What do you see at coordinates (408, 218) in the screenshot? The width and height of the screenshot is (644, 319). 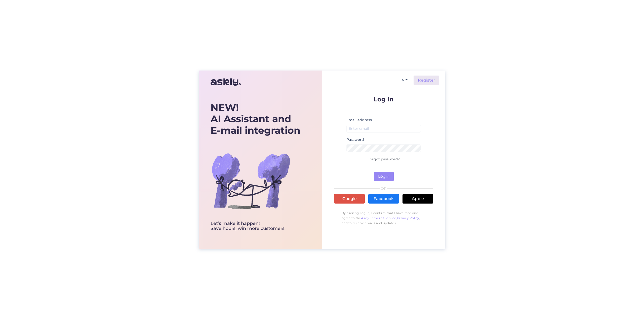 I see `a: Privacy Policy` at bounding box center [408, 218].